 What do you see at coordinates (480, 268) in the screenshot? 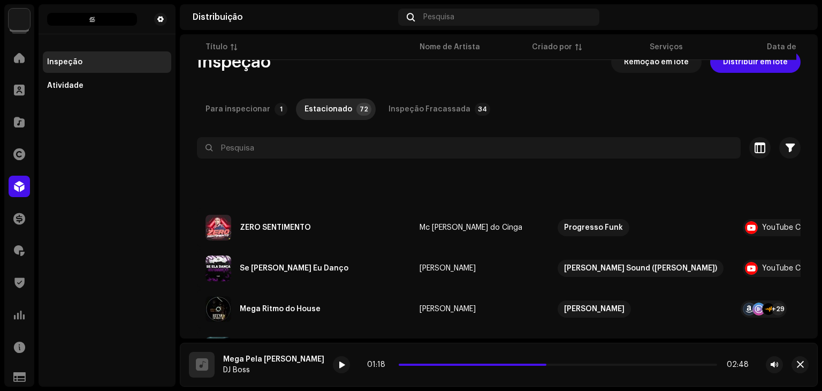
I see `span: ITALO SENA` at bounding box center [480, 268].